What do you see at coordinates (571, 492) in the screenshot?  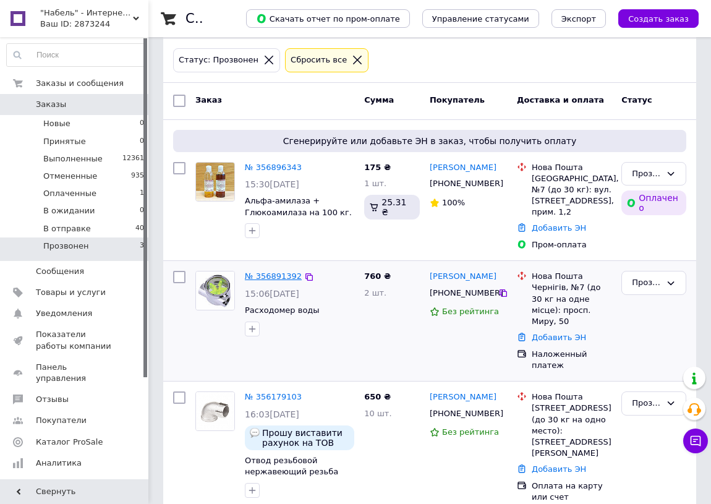 I see `div: Оплата на карту или счет` at bounding box center [571, 492].